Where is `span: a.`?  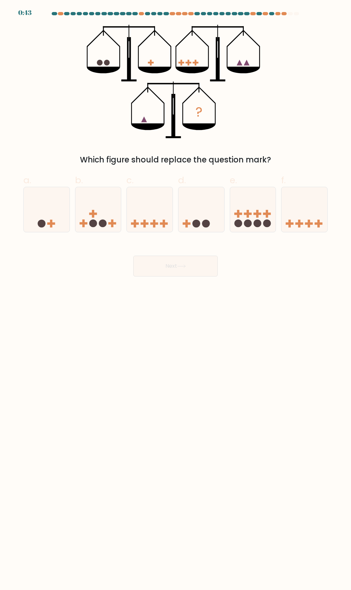 span: a. is located at coordinates (27, 180).